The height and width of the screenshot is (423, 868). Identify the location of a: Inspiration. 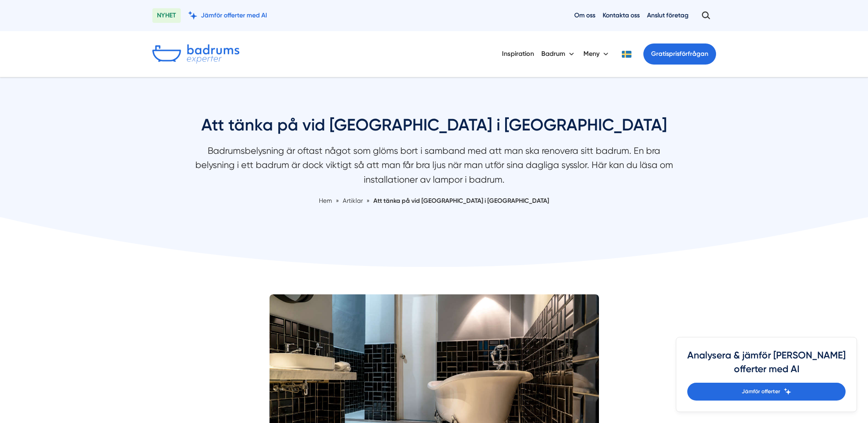
(518, 54).